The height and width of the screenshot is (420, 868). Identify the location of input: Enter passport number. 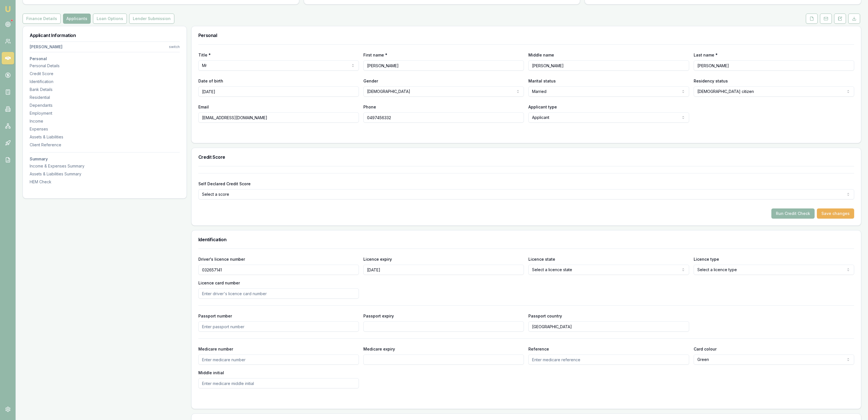
(279, 326).